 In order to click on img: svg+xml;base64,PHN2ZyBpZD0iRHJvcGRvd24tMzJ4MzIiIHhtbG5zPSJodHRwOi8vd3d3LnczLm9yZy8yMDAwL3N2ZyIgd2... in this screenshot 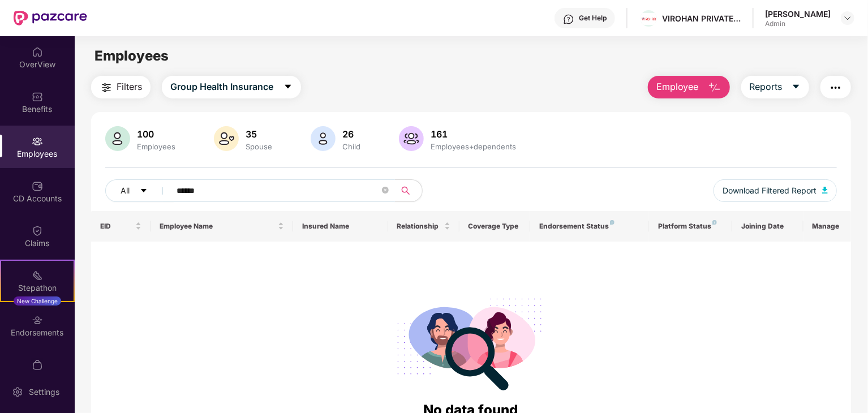, I will do `click(848, 18)`.